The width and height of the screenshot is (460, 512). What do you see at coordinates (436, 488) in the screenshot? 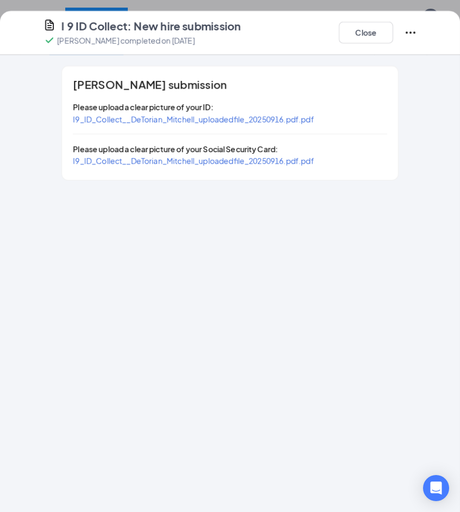
I see `div: Open Intercom Messenger` at bounding box center [436, 488].